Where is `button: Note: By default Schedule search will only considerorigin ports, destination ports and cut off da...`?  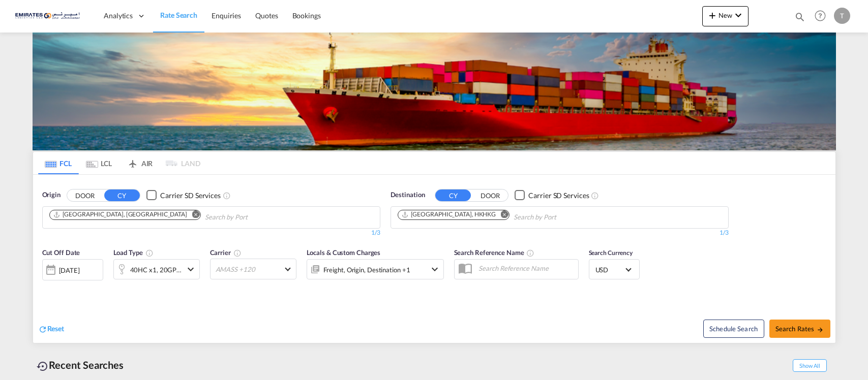 button: Note: By default Schedule search will only considerorigin ports, destination ports and cut off da... is located at coordinates (734, 329).